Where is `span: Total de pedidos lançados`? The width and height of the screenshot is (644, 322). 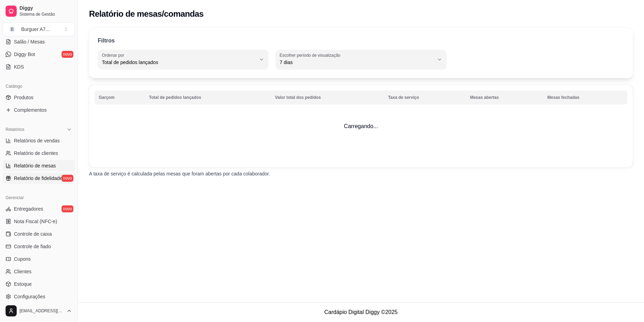
span: Total de pedidos lançados is located at coordinates (179, 62).